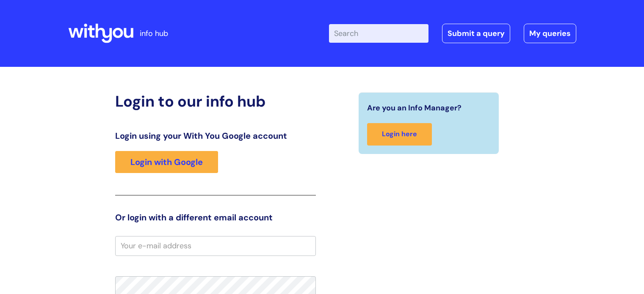  I want to click on p: info hub, so click(154, 33).